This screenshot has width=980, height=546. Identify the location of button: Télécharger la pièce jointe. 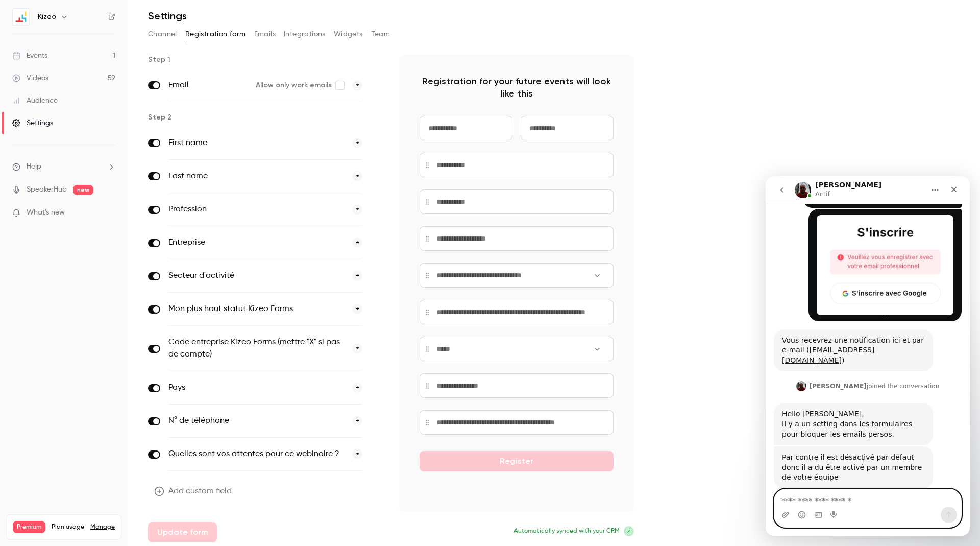
(20, 339).